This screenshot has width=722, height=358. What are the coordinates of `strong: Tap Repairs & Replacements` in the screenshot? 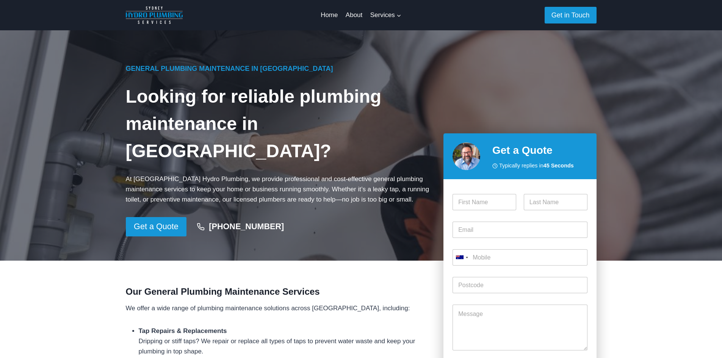 It's located at (183, 331).